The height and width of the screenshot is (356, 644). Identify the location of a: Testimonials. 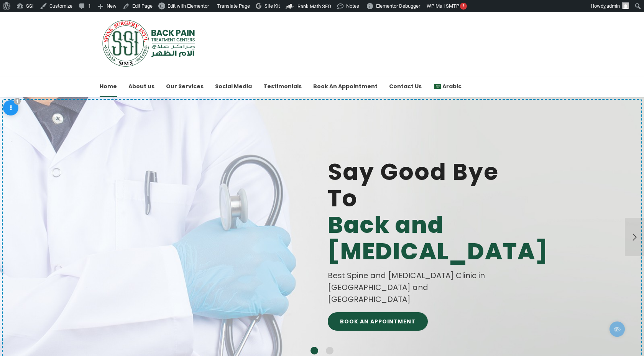
(282, 86).